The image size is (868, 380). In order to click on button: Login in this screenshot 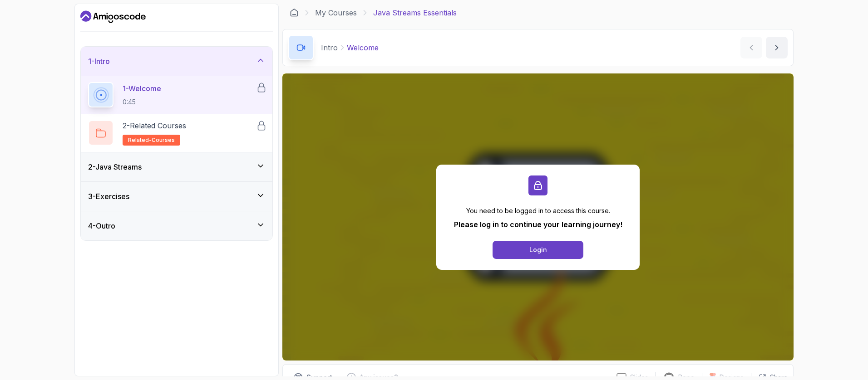, I will do `click(538, 250)`.